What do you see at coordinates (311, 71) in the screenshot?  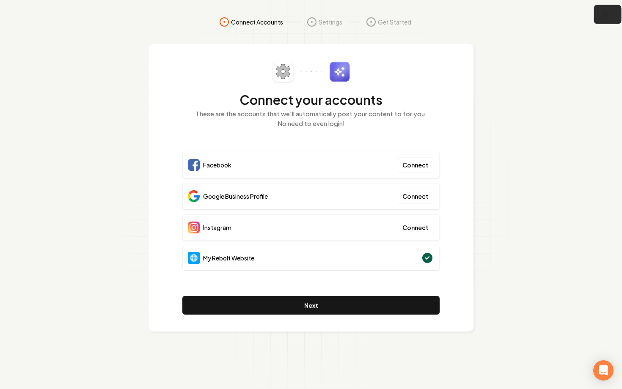 I see `img: connector-dots.svg` at bounding box center [311, 71].